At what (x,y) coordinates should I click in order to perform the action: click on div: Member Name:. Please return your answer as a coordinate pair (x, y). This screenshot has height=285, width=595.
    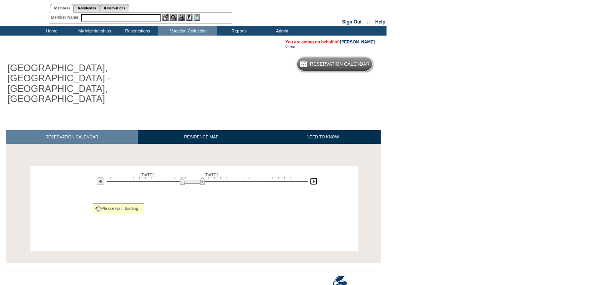
    Looking at the image, I should click on (66, 17).